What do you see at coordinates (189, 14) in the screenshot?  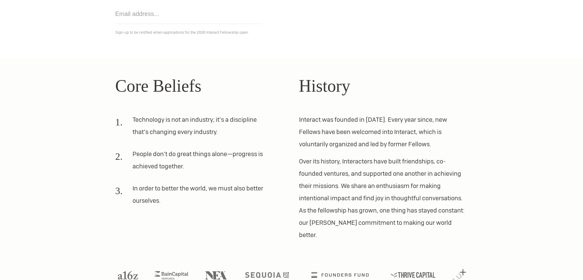 I see `input: Email address...` at bounding box center [189, 14].